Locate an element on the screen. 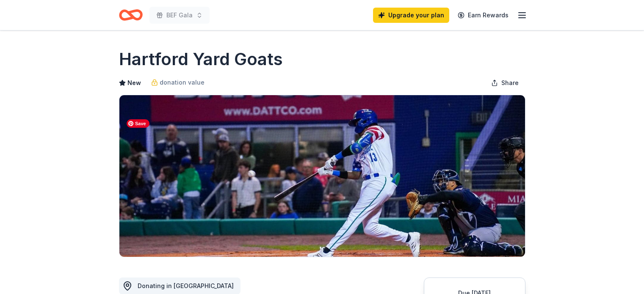 This screenshot has height=294, width=644. a: Earn Rewards is located at coordinates (483, 16).